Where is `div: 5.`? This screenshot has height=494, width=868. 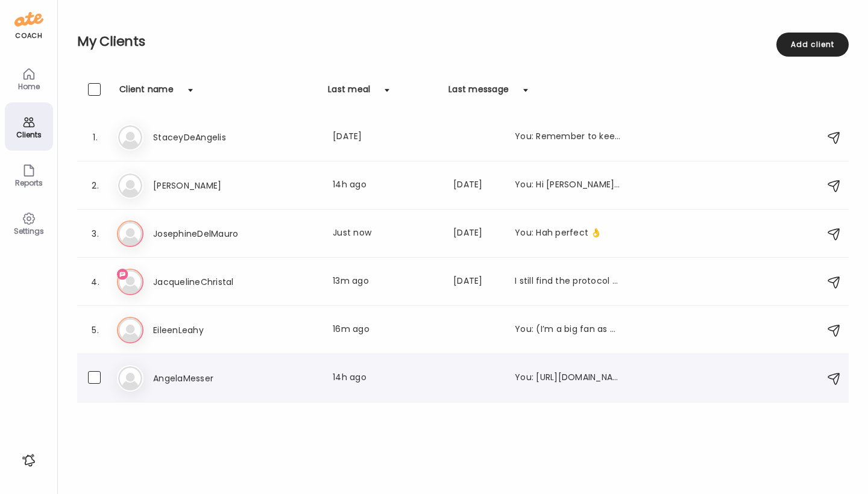 div: 5. is located at coordinates (95, 330).